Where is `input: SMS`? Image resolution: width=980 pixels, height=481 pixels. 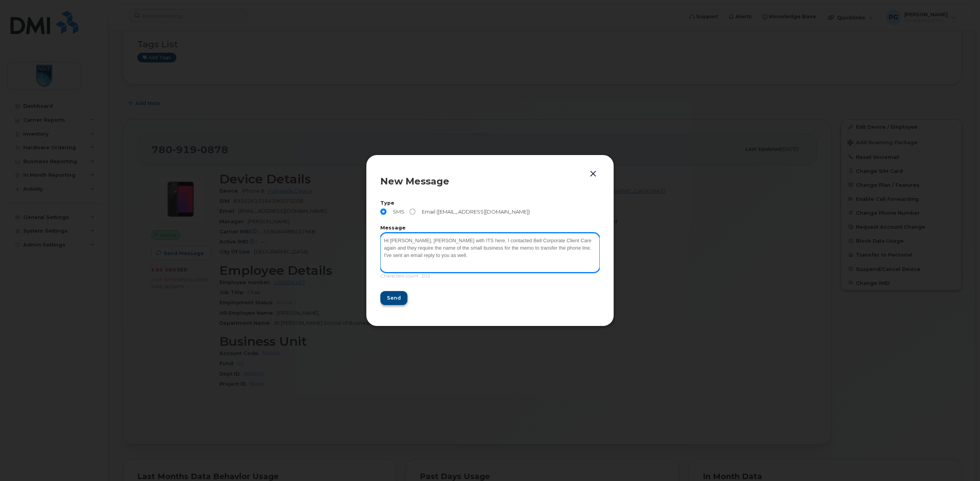
input: SMS is located at coordinates (383, 212).